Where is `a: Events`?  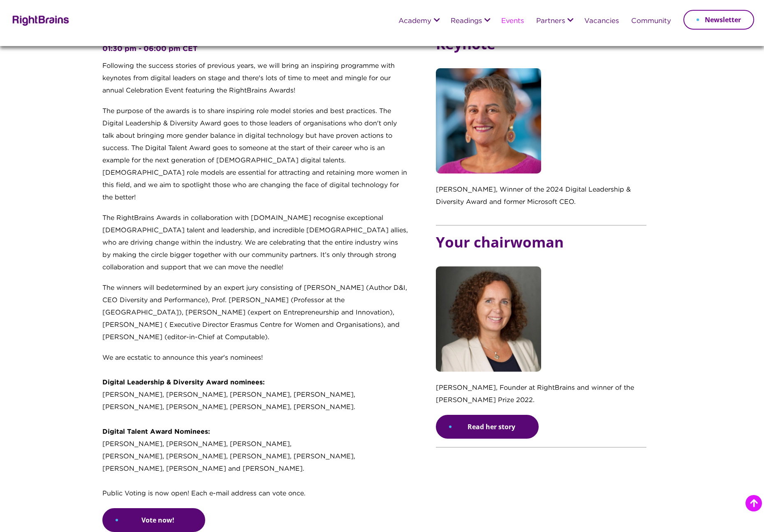
a: Events is located at coordinates (513, 21).